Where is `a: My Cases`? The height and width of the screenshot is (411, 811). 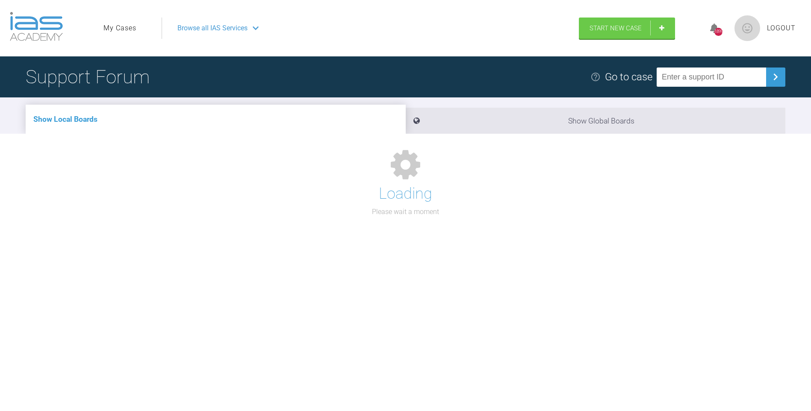 a: My Cases is located at coordinates (120, 28).